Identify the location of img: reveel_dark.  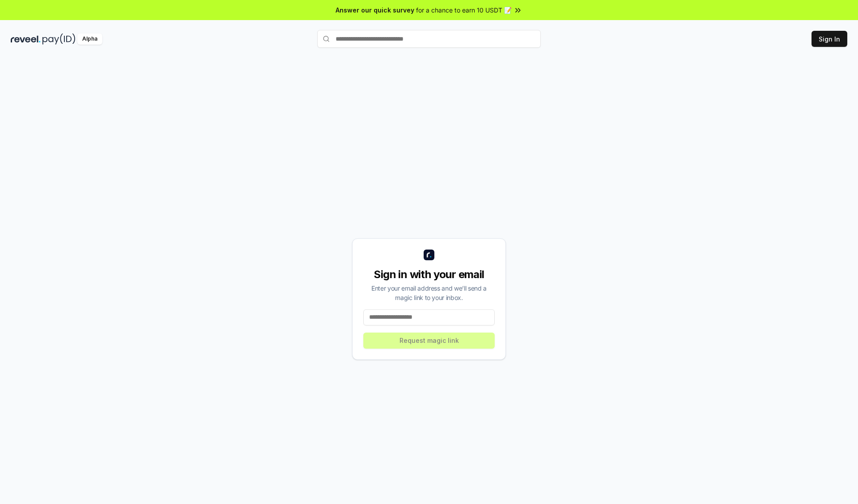
(25, 39).